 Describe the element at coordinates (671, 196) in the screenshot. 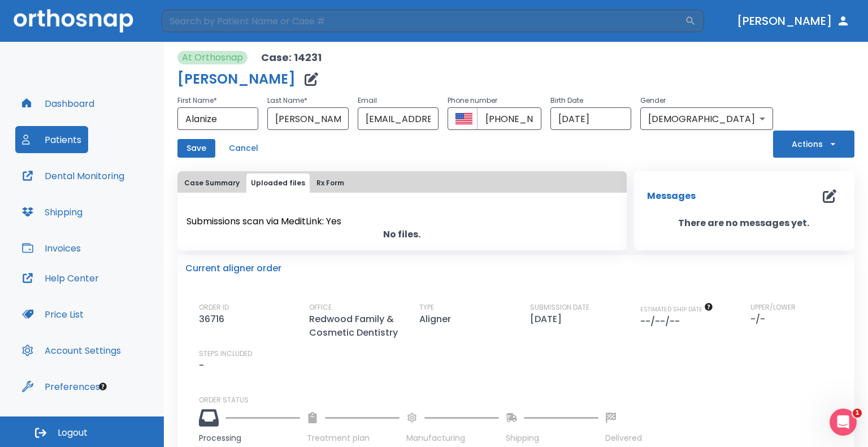

I see `p: Messages` at that location.